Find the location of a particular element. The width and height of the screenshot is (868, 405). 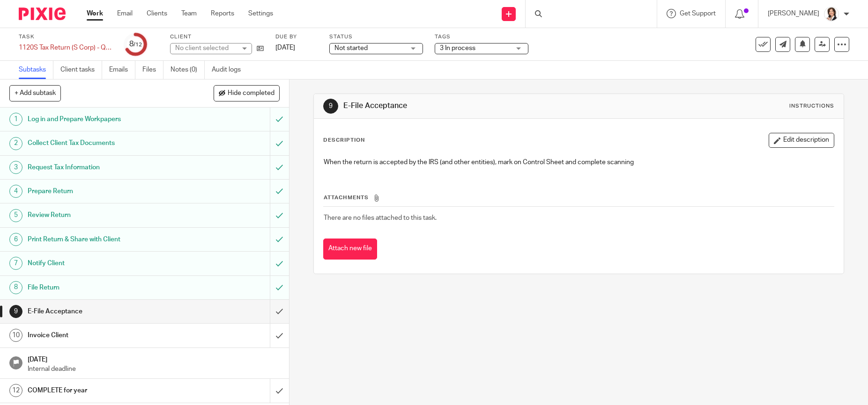

a: Settings is located at coordinates (260, 13).